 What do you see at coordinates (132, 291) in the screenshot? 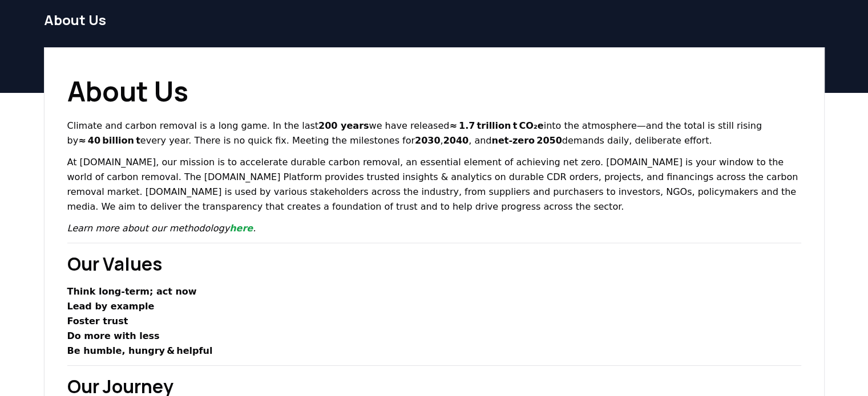
I see `strong: Think long‑term; act now` at bounding box center [132, 291].